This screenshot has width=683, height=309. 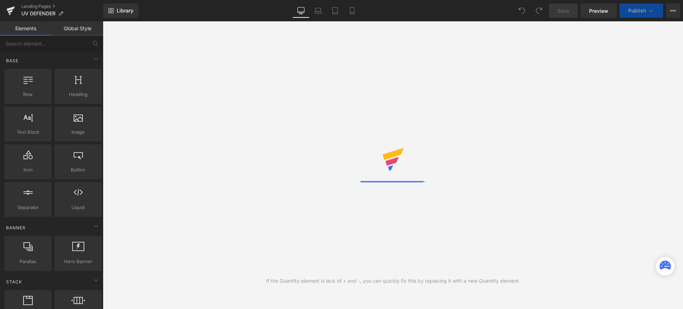 I want to click on span: Liquid, so click(x=78, y=207).